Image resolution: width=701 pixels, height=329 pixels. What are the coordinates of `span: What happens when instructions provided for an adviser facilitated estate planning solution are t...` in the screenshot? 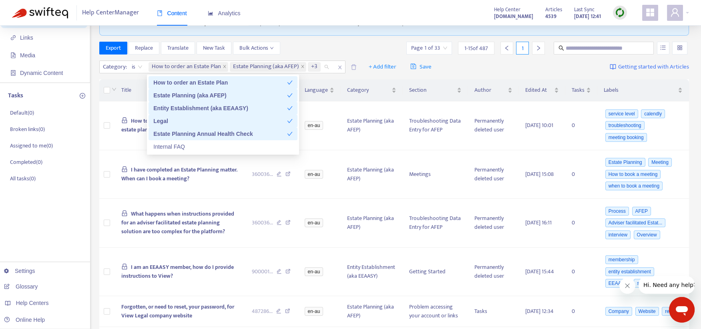 It's located at (178, 222).